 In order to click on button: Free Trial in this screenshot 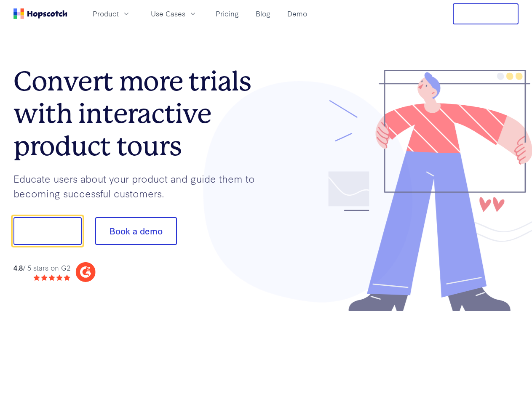, I will do `click(485, 14)`.